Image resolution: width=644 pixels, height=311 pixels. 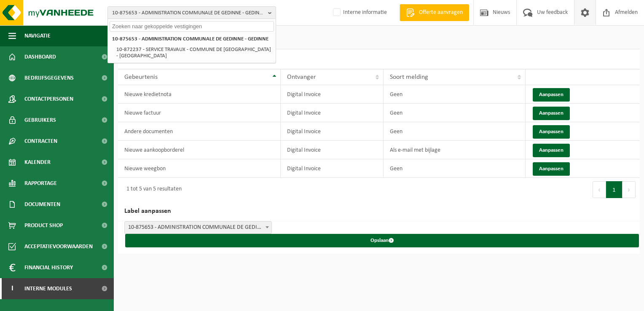 I want to click on span: Gebruikers, so click(x=40, y=120).